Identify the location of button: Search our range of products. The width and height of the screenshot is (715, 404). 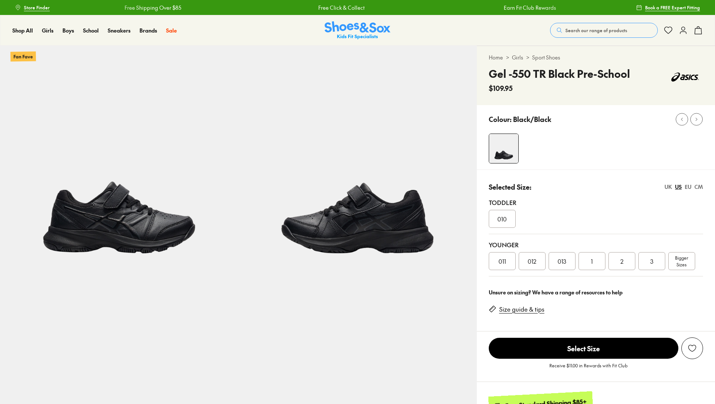
(604, 30).